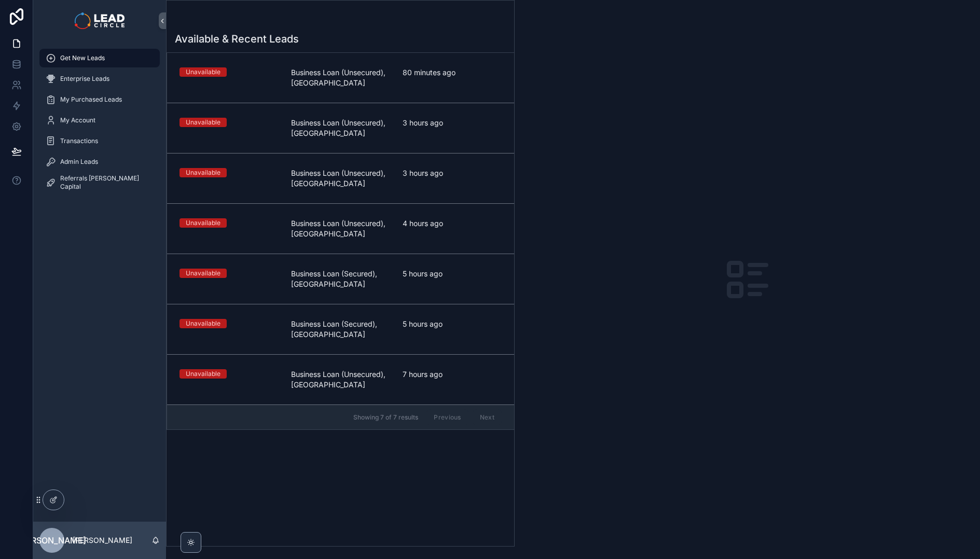 The height and width of the screenshot is (559, 980). I want to click on h1: Available & Recent Leads, so click(237, 39).